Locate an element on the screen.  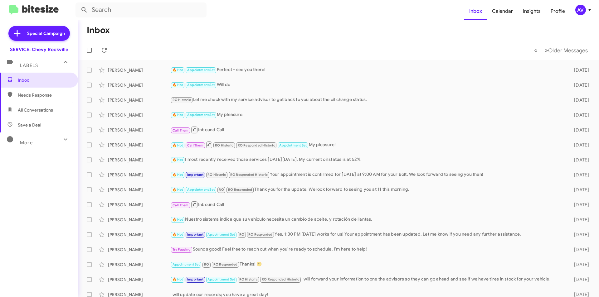
span: Insights is located at coordinates (531, 11).